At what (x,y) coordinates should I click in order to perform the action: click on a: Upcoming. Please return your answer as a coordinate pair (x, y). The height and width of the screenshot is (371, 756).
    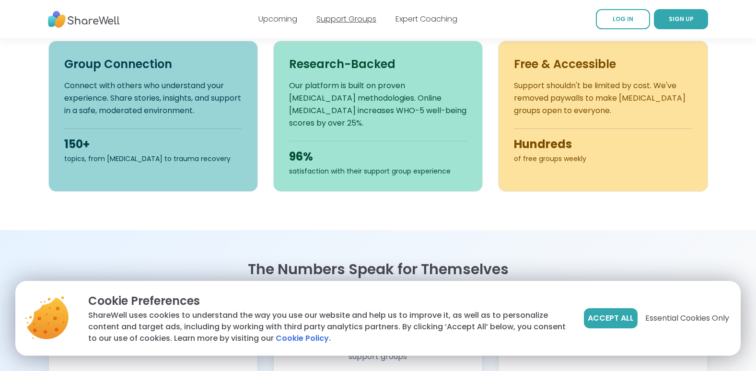
    Looking at the image, I should click on (278, 19).